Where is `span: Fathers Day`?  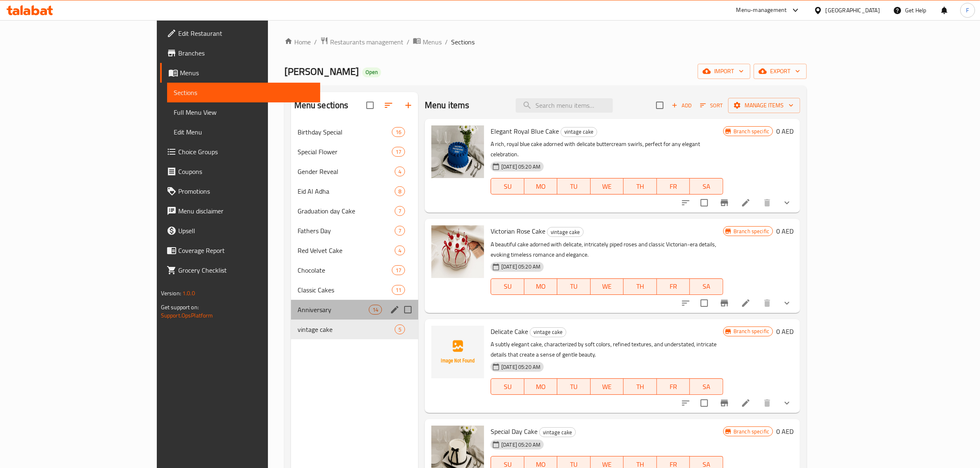 span: Fathers Day is located at coordinates (346, 230).